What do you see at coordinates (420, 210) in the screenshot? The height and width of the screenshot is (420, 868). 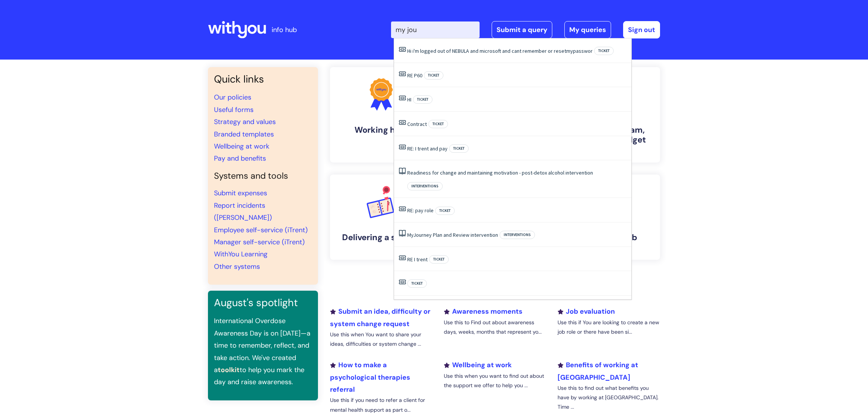 I see `a: RE: pay role` at bounding box center [420, 210].